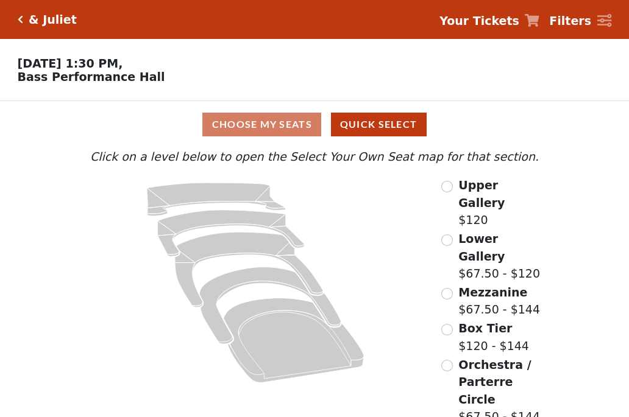 This screenshot has height=417, width=629. I want to click on label: $120, so click(500, 203).